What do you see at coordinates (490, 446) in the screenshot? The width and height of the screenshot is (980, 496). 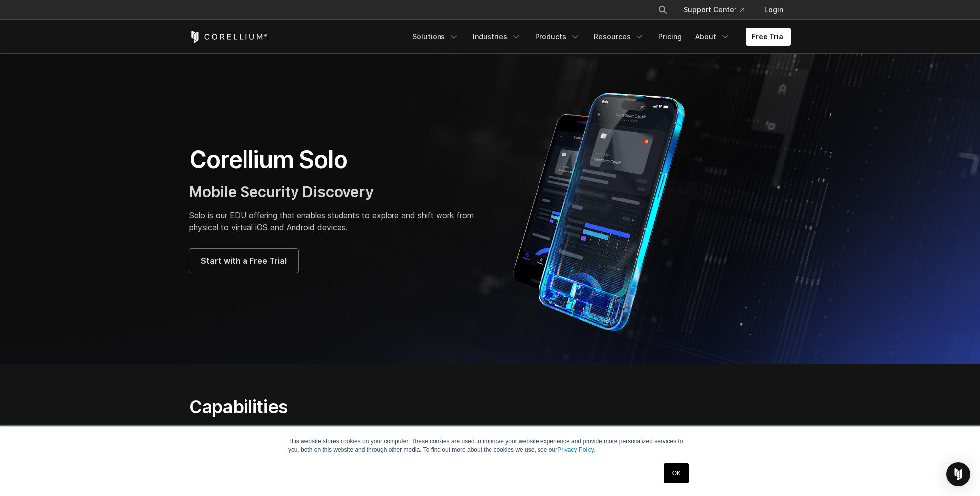 I see `p: This website stores cookies on your computer. These cookies are used to improve your website expe...` at bounding box center [490, 446].